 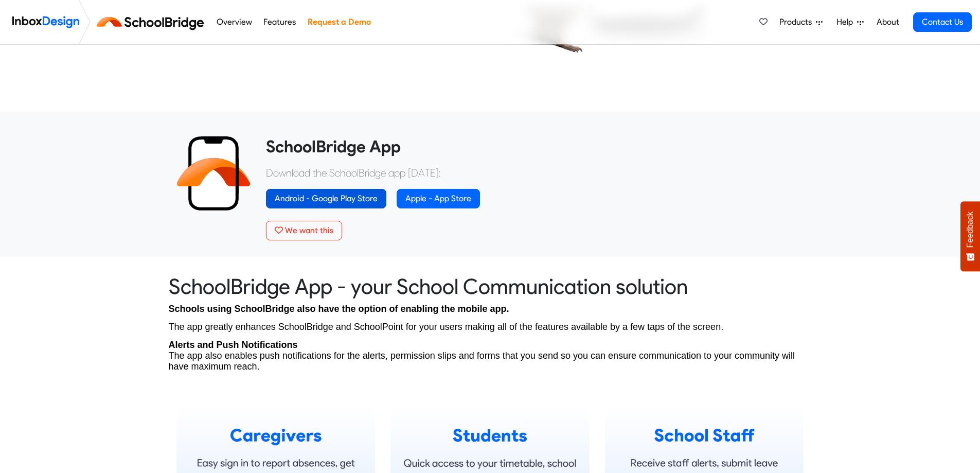 I want to click on img: schoolbridge logo, so click(x=152, y=22).